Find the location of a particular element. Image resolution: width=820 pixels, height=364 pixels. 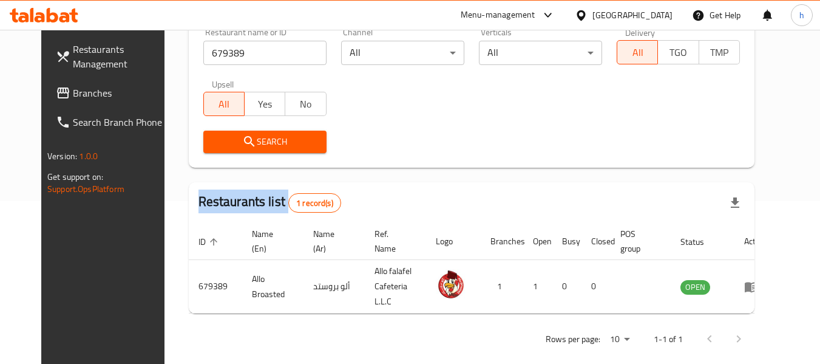

span: Search is located at coordinates (265, 141).